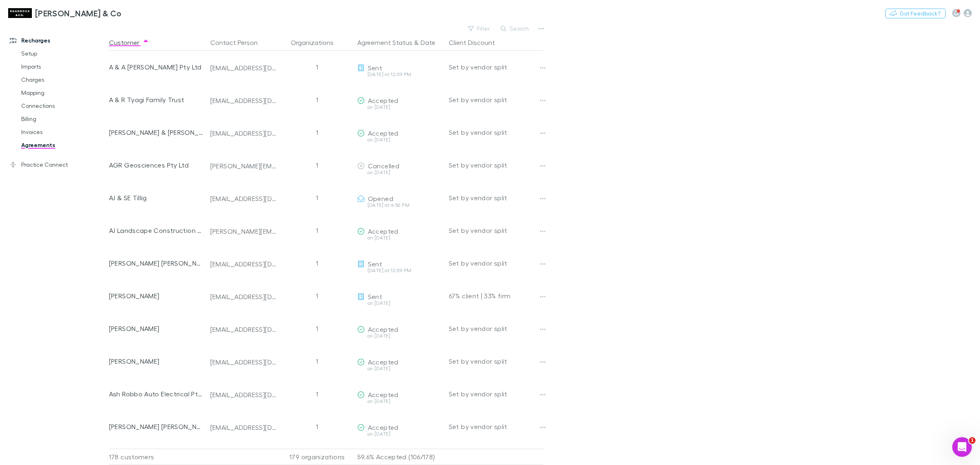 The height and width of the screenshot is (465, 980). What do you see at coordinates (496, 296) in the screenshot?
I see `div: 67% client | 33% firm` at bounding box center [496, 296].